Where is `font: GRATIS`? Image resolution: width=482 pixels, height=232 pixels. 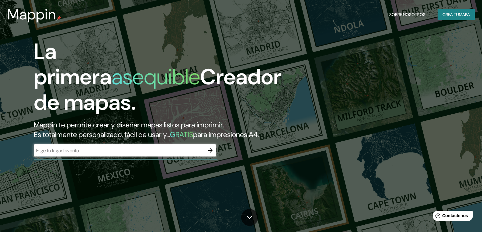 font: GRATIS is located at coordinates (181, 135).